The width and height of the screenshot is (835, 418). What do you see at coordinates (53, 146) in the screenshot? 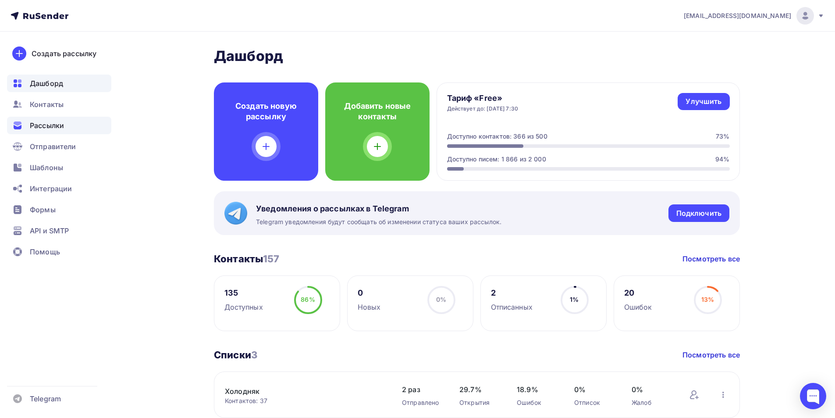
I see `span: Отправители` at bounding box center [53, 146].